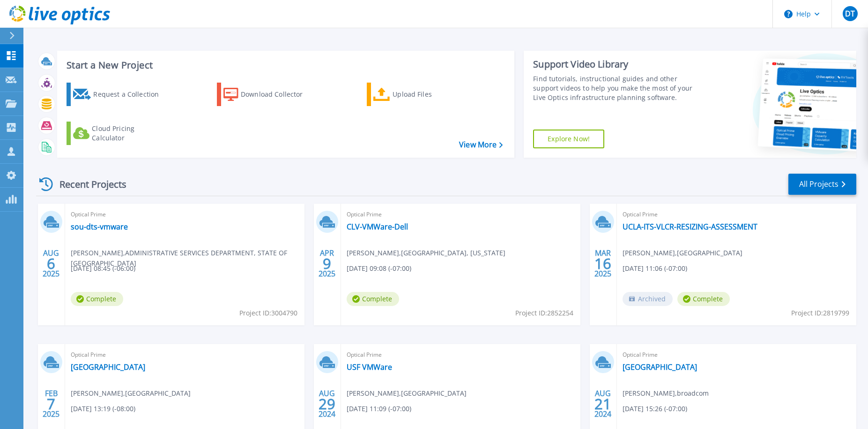 Image resolution: width=868 pixels, height=429 pixels. What do you see at coordinates (647, 299) in the screenshot?
I see `span: Archived` at bounding box center [647, 299].